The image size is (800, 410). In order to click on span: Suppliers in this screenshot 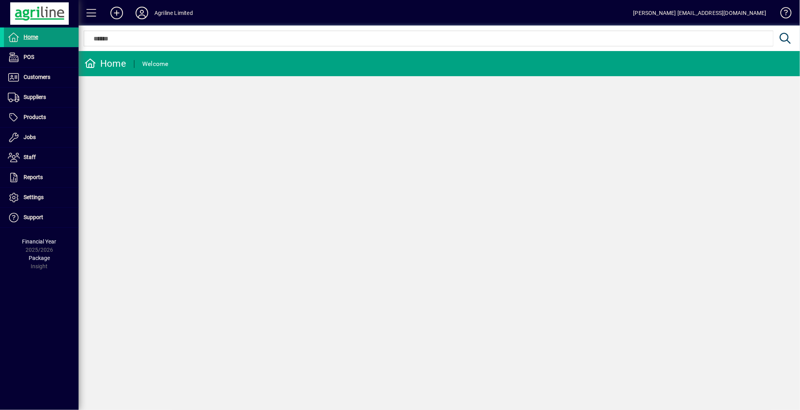, I will do `click(35, 97)`.